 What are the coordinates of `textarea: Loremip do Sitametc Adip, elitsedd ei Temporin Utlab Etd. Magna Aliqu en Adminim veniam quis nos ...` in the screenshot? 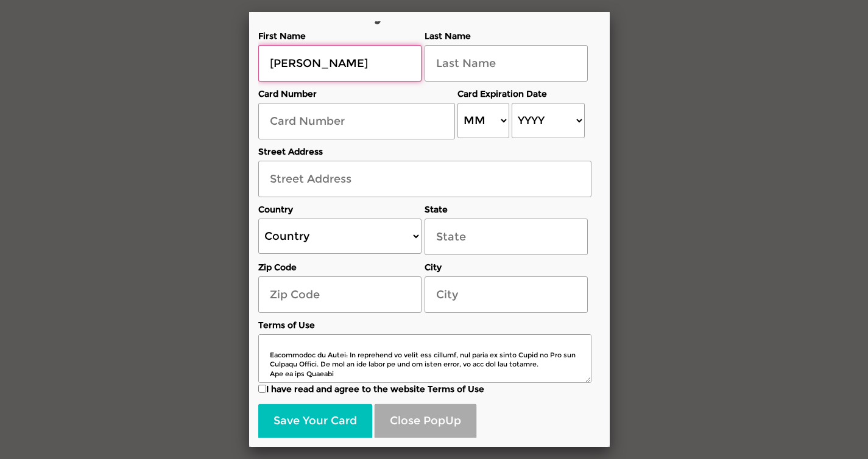 It's located at (424, 359).